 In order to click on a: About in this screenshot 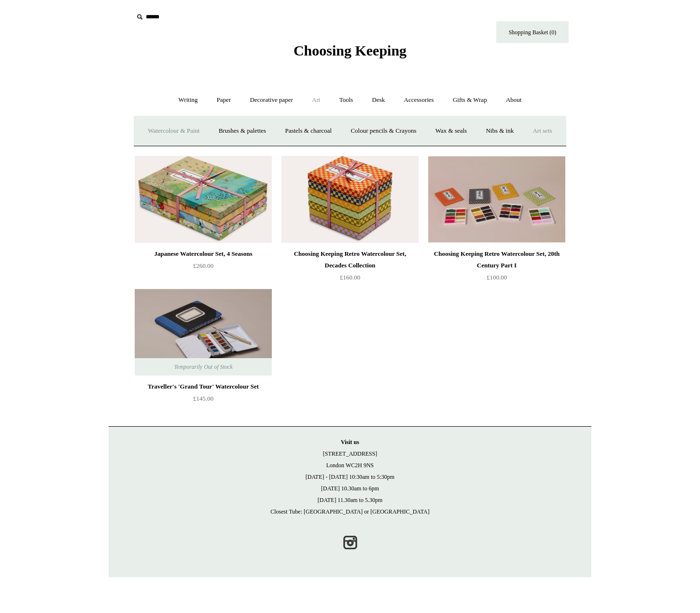, I will do `click(514, 100)`.